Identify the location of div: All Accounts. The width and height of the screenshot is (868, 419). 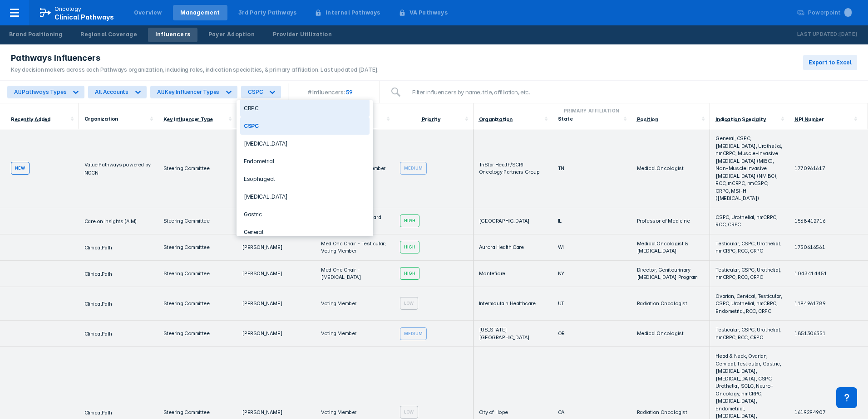
(112, 92).